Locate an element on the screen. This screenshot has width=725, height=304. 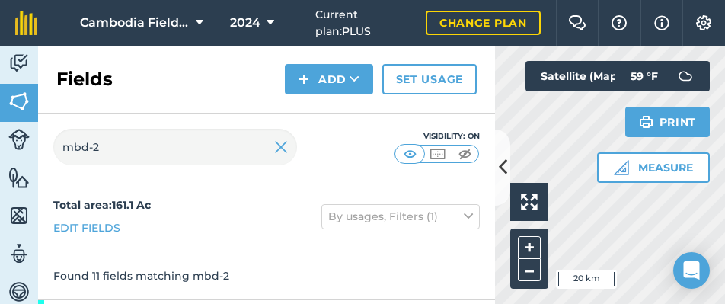
button: Satellite (Mapbox) is located at coordinates (598, 76).